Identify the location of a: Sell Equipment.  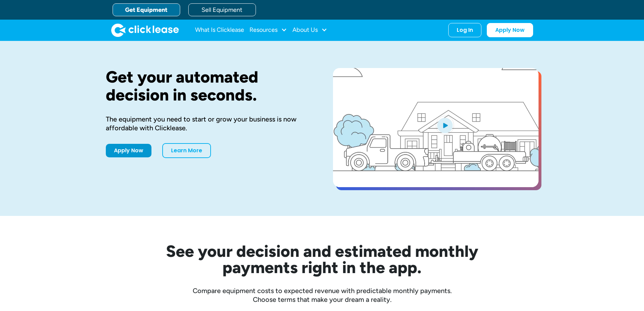
(222, 10).